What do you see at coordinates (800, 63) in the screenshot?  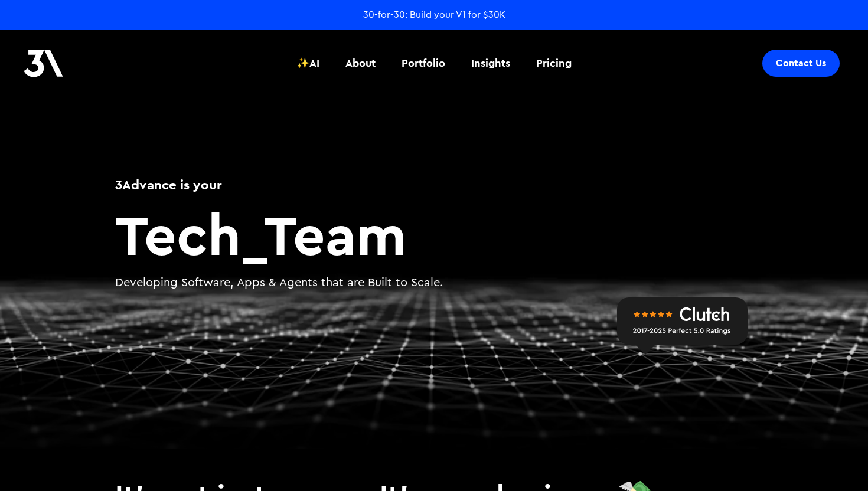 I see `div: Contact Us` at bounding box center [800, 63].